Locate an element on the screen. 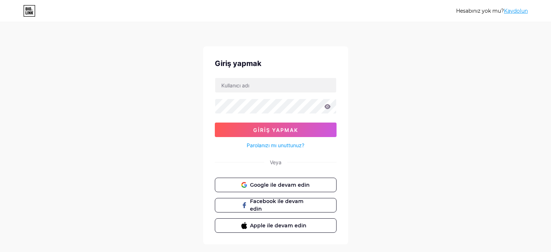  button: Apple ile devam edin is located at coordinates (276, 225).